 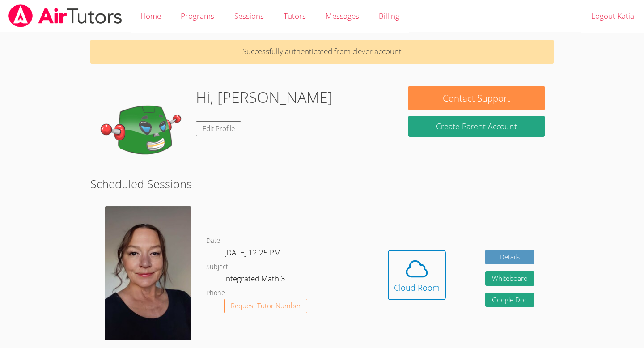 What do you see at coordinates (266, 306) in the screenshot?
I see `span: Request Tutor Number` at bounding box center [266, 306].